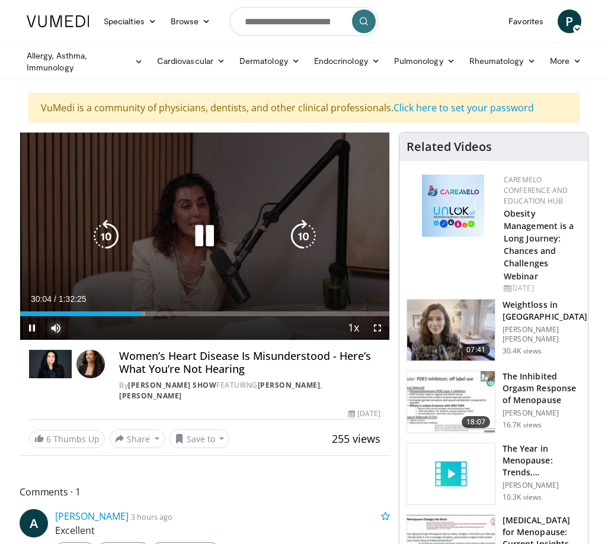 The width and height of the screenshot is (608, 544). What do you see at coordinates (453, 206) in the screenshot?
I see `img: 45df64a9-a6de-482c-8a90-ada250f7980c.png.150x105_q85_autocrop_double_scale_upscale_version-0.2.jpg` at bounding box center [453, 206].